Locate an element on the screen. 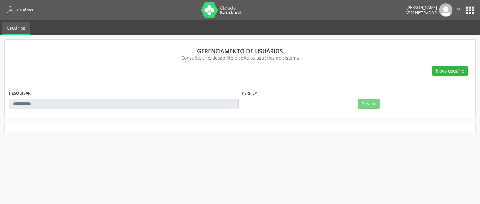 The height and width of the screenshot is (204, 480). img: img is located at coordinates (446, 10).